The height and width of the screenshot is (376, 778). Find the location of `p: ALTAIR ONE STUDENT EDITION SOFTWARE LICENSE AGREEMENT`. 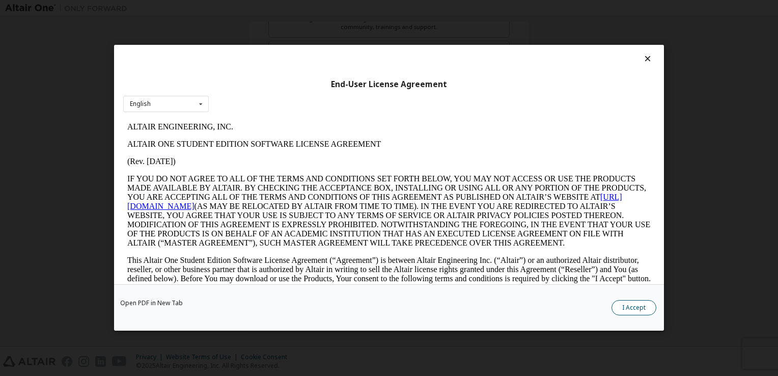

p: ALTAIR ONE STUDENT EDITION SOFTWARE LICENSE AGREEMENT is located at coordinates (266, 26).